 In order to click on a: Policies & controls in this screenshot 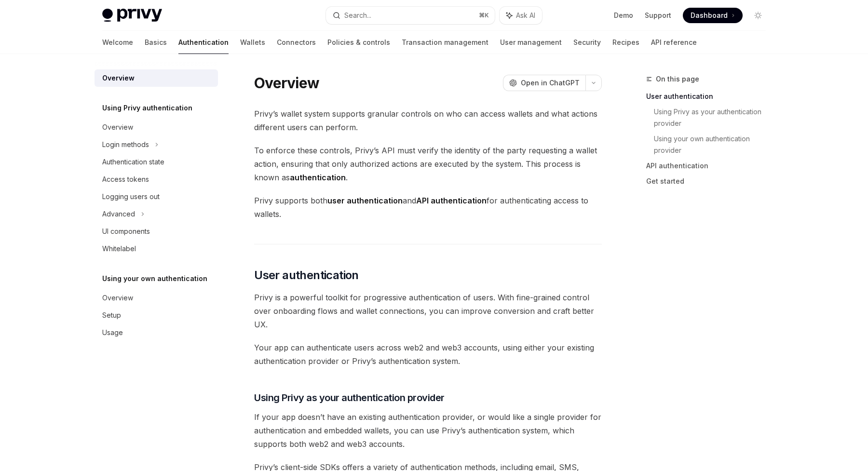, I will do `click(358, 43)`.